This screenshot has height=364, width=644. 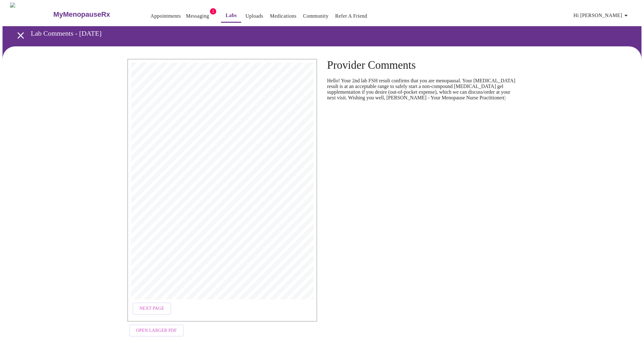 What do you see at coordinates (352, 16) in the screenshot?
I see `a: Refer a Friend` at bounding box center [352, 16].